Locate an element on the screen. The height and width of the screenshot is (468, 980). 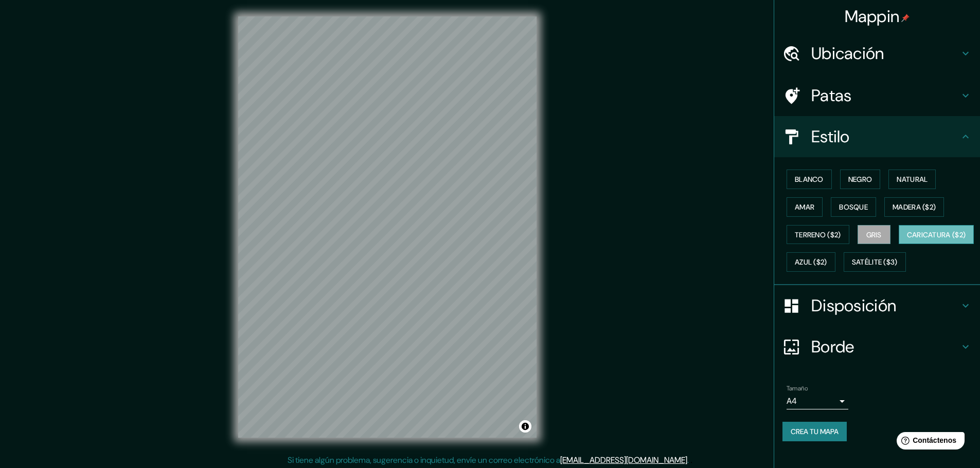
font: Azul ($2) is located at coordinates (811, 263).